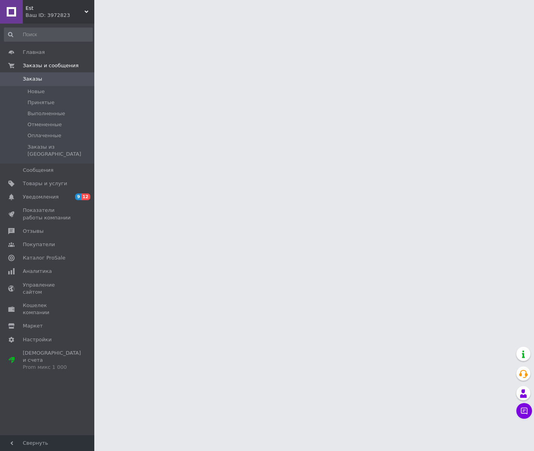 This screenshot has height=451, width=534. What do you see at coordinates (44, 258) in the screenshot?
I see `span: Каталог ProSale` at bounding box center [44, 258].